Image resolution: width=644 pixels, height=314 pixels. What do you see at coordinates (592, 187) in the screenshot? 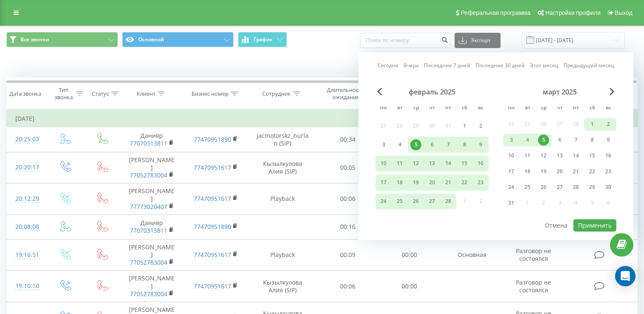
I see `div: 29` at bounding box center [592, 187].